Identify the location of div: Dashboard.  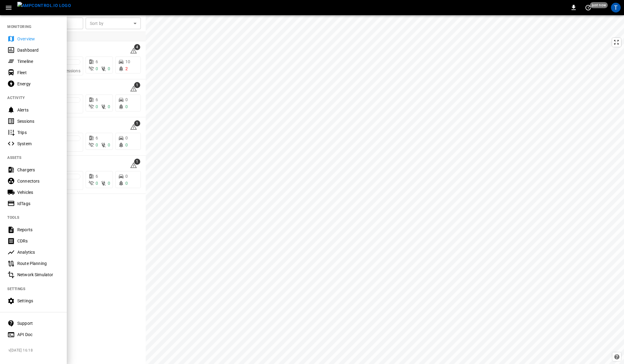
(38, 50).